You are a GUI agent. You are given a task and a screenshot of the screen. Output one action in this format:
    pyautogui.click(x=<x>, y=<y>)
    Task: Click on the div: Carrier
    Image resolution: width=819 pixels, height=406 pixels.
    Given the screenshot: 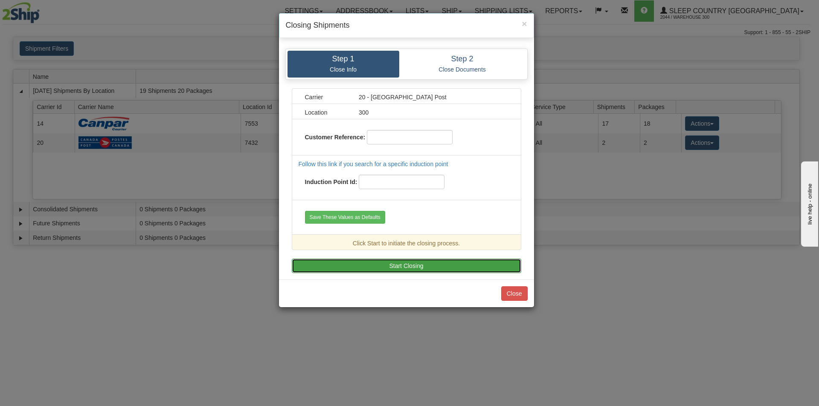 What is the action you would take?
    pyautogui.click(x=325, y=97)
    